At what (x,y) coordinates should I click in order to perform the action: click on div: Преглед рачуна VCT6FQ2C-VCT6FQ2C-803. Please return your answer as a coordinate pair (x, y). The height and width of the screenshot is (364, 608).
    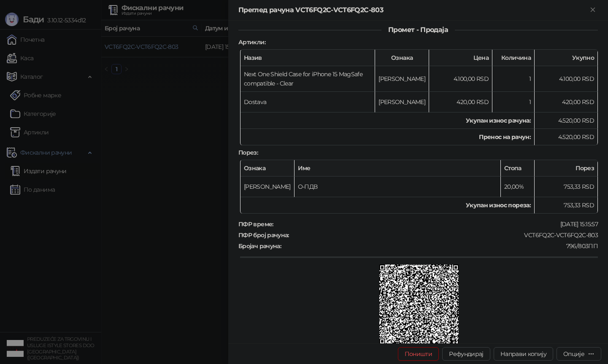
    Looking at the image, I should click on (413, 10).